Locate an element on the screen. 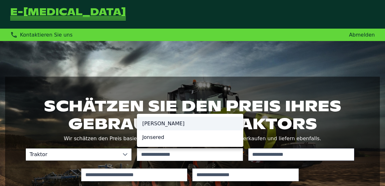 The image size is (385, 186). h1: Schätzen Sie den Preis Ihres gebrauchten Traktors is located at coordinates (192, 115).